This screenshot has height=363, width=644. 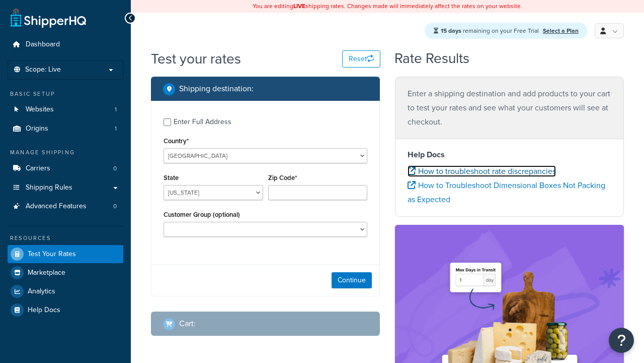 I want to click on label: Customer Group (optional), so click(x=202, y=214).